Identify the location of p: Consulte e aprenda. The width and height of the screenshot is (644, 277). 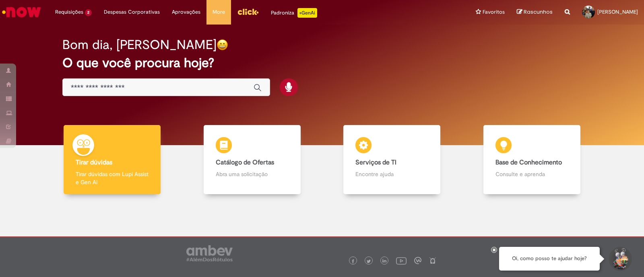
(532, 174).